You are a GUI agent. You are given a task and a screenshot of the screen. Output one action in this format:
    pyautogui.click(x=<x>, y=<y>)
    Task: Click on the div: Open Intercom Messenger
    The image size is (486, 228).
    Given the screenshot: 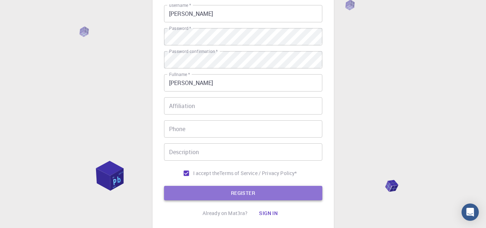 What is the action you would take?
    pyautogui.click(x=470, y=212)
    